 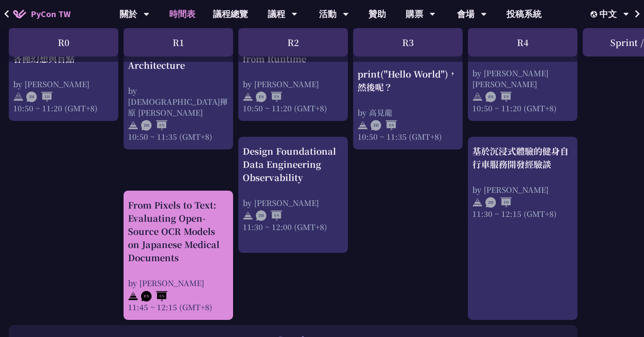 What do you see at coordinates (523, 214) in the screenshot?
I see `div: 11:30 ~ 12:15 (GMT+8)` at bounding box center [523, 214].